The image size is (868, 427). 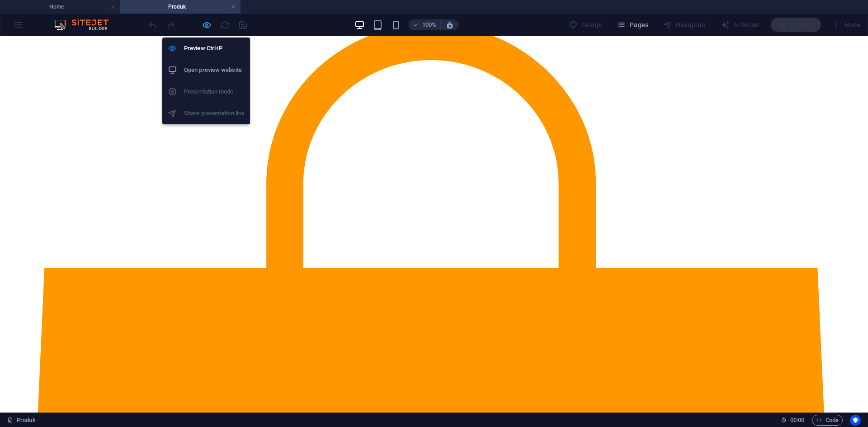 What do you see at coordinates (797, 420) in the screenshot?
I see `span: 00 00` at bounding box center [797, 420].